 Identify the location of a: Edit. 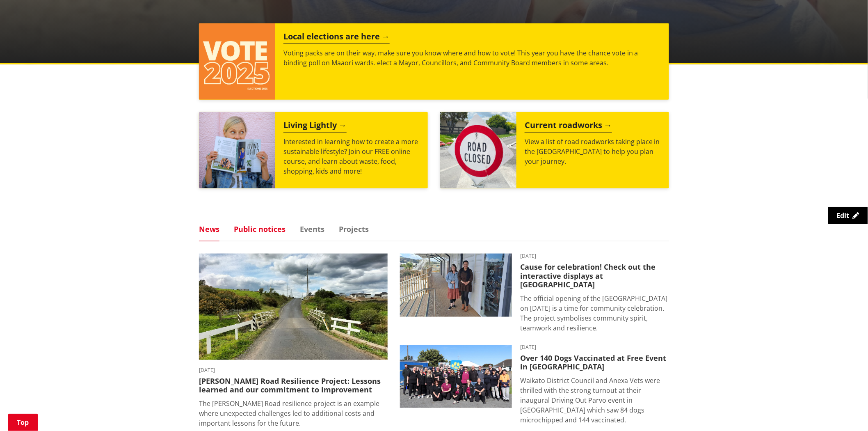
(848, 215).